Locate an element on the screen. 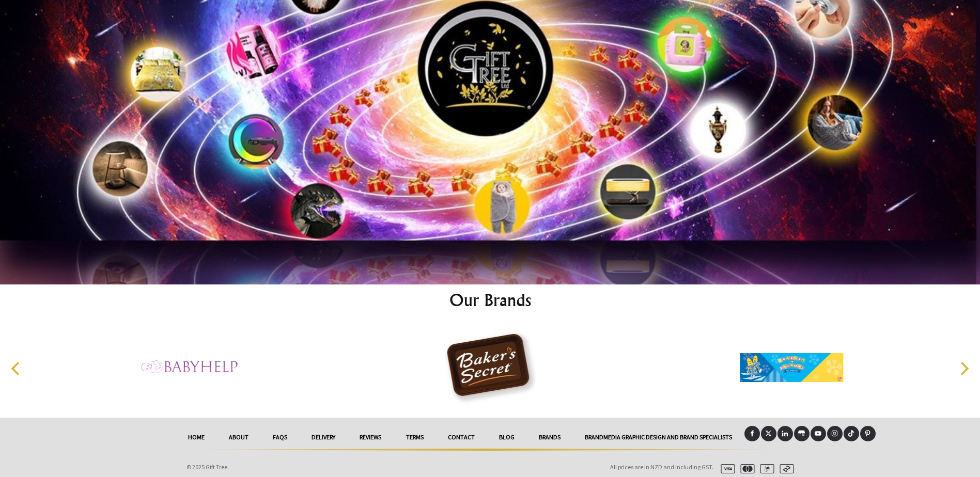 This screenshot has width=980, height=477. img: afterpay.svg is located at coordinates (785, 468).